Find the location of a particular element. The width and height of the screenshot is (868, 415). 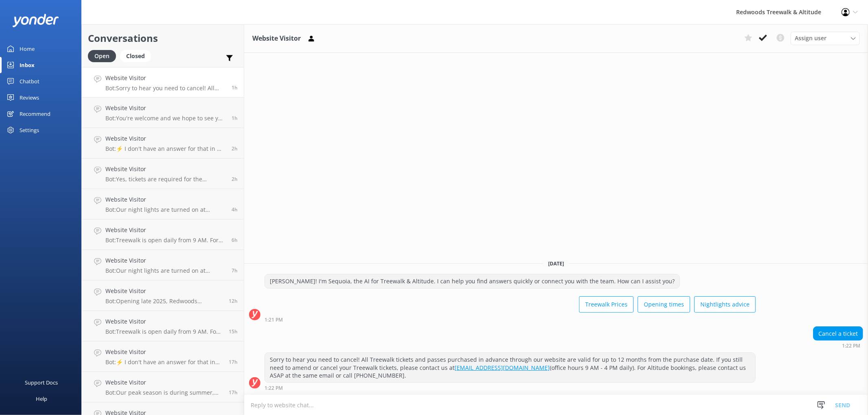

div: Open is located at coordinates (102, 57).